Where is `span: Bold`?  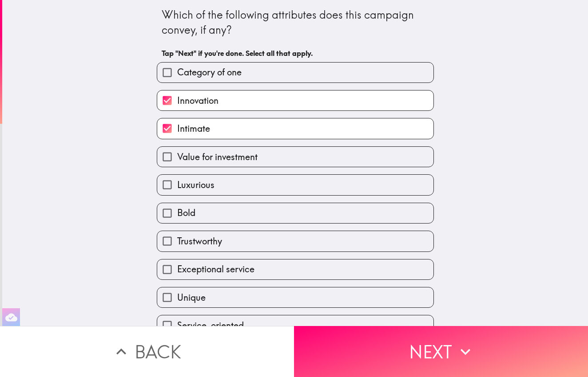
span: Bold is located at coordinates (186, 213).